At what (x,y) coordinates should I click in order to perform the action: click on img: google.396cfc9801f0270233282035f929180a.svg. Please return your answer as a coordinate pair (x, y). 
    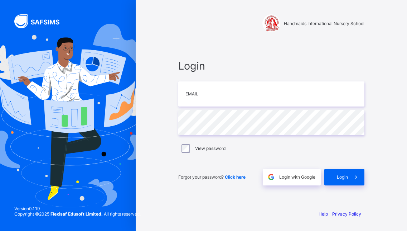
    Looking at the image, I should click on (271, 177).